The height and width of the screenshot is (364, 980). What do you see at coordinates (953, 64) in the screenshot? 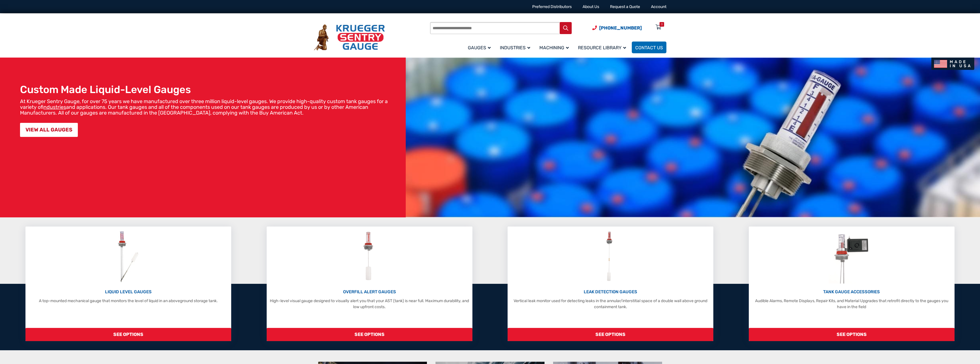
I see `img: Made In USA` at bounding box center [953, 64].